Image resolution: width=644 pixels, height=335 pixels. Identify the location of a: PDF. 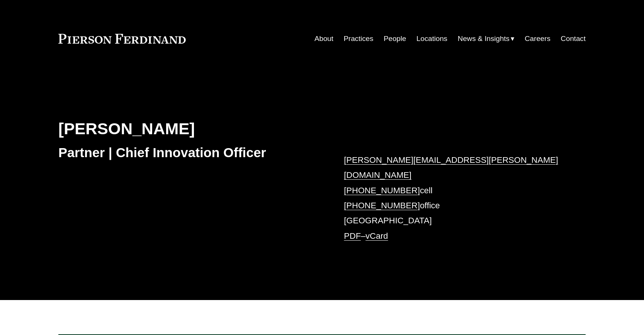
(352, 236).